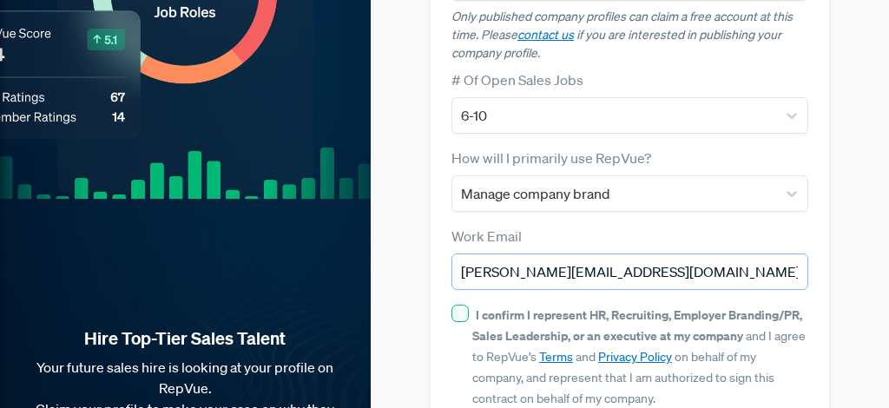 The height and width of the screenshot is (408, 889). What do you see at coordinates (555, 357) in the screenshot?
I see `a: Terms` at bounding box center [555, 357].